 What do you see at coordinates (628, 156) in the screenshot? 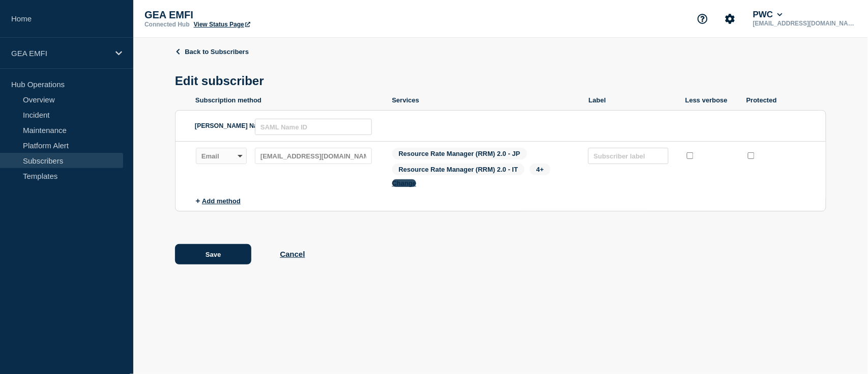
I see `input: Subscriber label` at bounding box center [628, 156].